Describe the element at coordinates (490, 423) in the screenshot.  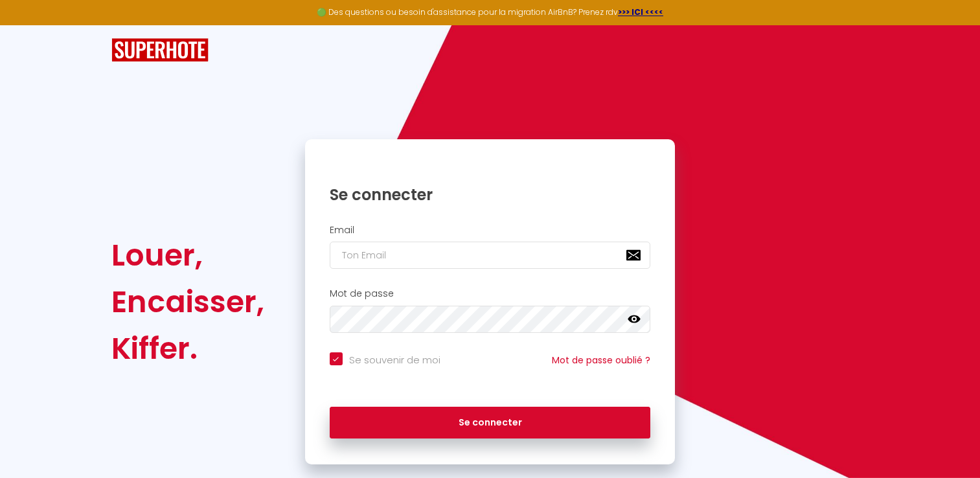
I see `button: Se connecter` at that location.